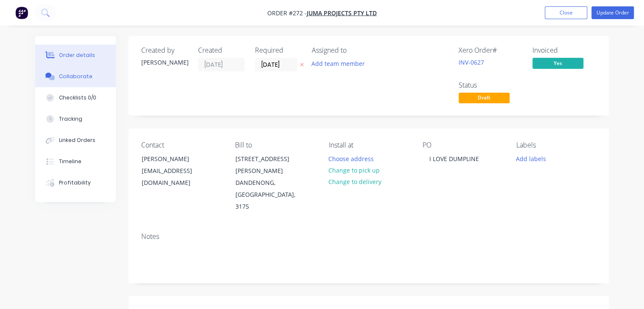 This screenshot has height=309, width=644. What do you see at coordinates (75, 55) in the screenshot?
I see `button: Order details` at bounding box center [75, 55].